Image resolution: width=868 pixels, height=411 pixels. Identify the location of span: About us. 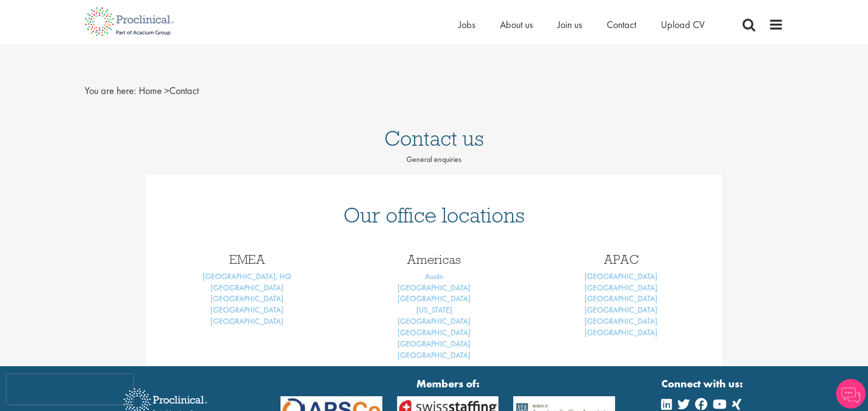
(516, 25).